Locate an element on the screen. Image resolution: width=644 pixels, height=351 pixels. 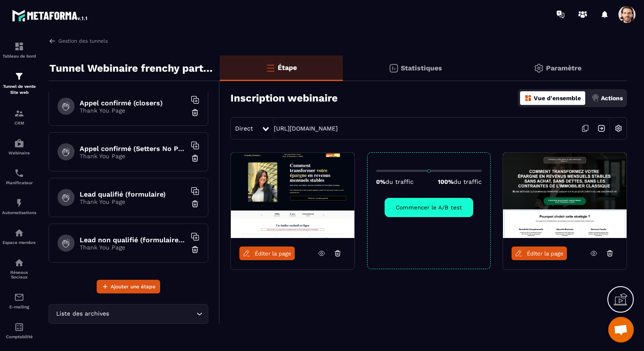
a: formationformationTableau de bord is located at coordinates (19, 50).